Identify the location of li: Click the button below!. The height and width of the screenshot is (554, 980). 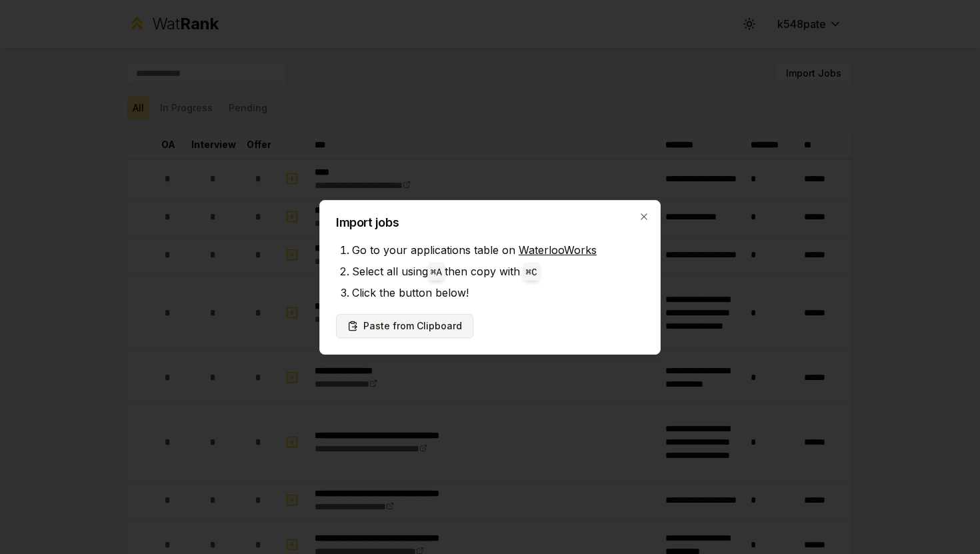
(498, 293).